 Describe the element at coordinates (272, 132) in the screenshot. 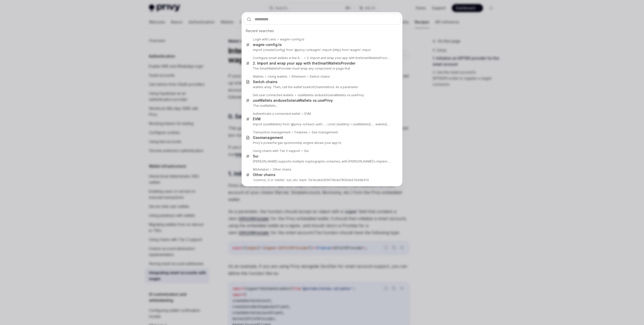

I see `div: Transaction management` at that location.